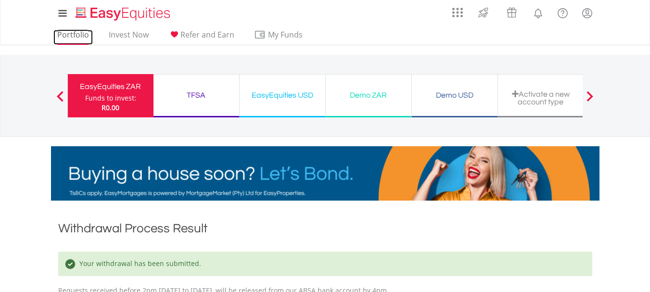 The image size is (650, 292). Describe the element at coordinates (457, 13) in the screenshot. I see `img: grid-menu-icon.svg` at that location.